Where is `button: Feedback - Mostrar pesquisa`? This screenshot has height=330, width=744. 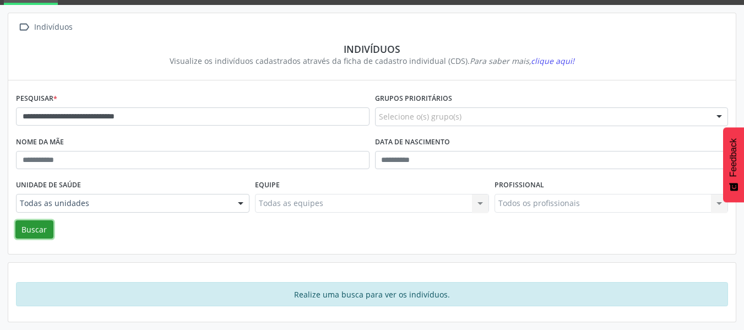
button: Feedback - Mostrar pesquisa is located at coordinates (733, 165).